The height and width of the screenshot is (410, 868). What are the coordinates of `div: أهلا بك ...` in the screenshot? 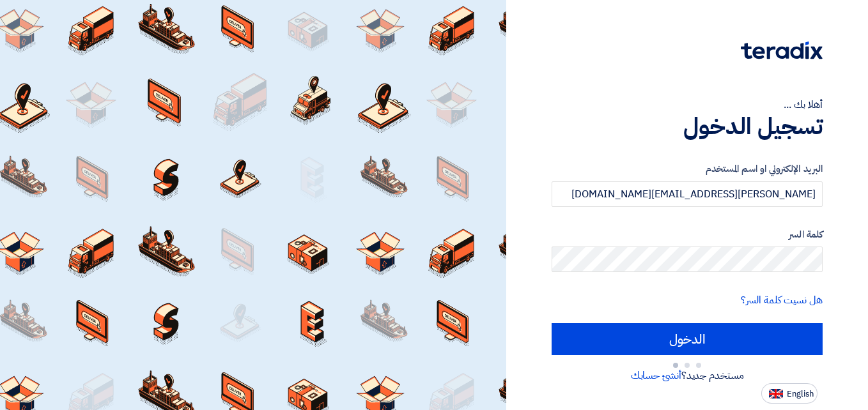 It's located at (687, 105).